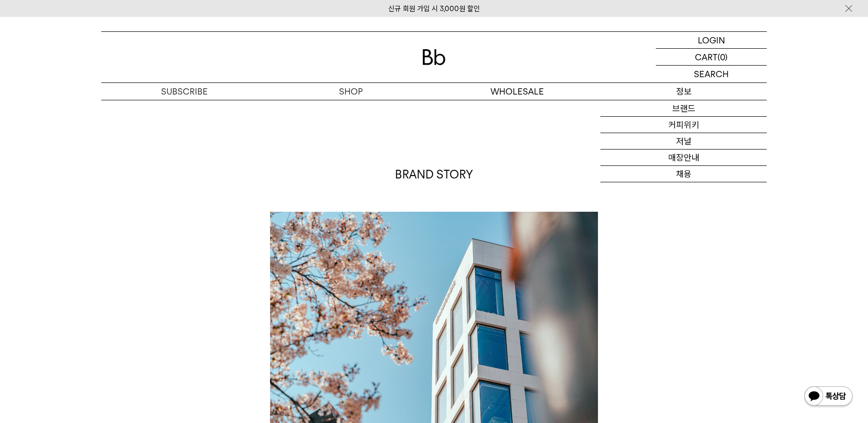 This screenshot has height=423, width=868. I want to click on p: WHOLESALE, so click(517, 91).